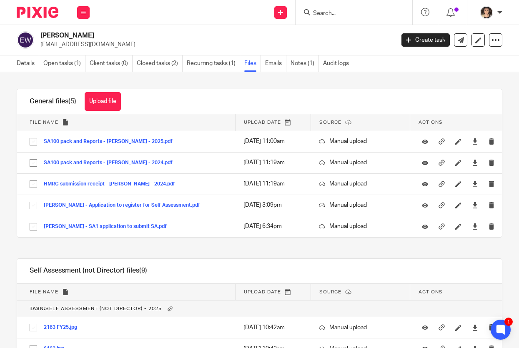 Image resolution: width=519 pixels, height=348 pixels. I want to click on a: Client tasks (0), so click(111, 63).